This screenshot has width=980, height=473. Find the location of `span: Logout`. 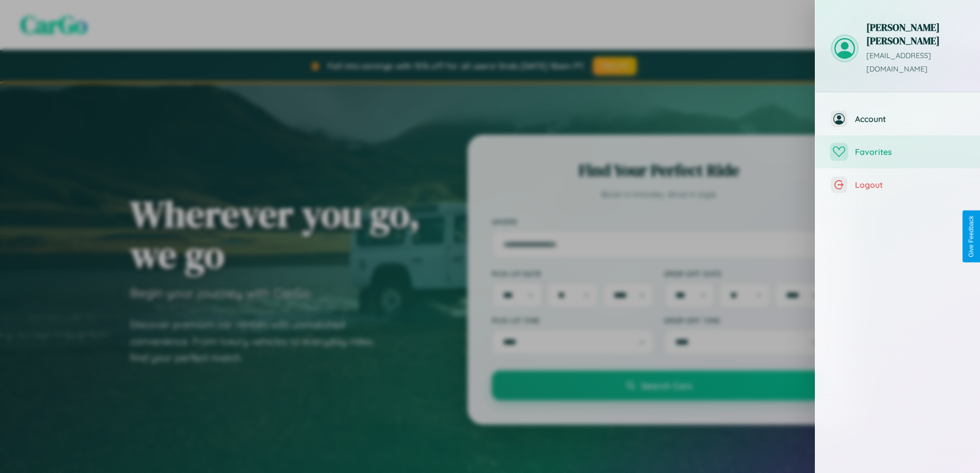

span: Logout is located at coordinates (910, 185).